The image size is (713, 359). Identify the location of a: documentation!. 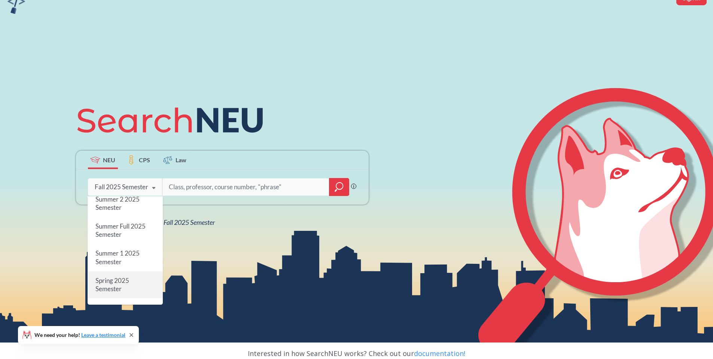
(440, 353).